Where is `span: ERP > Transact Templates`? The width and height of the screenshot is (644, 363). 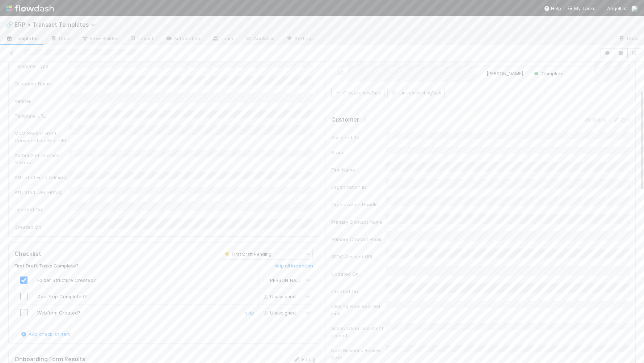
span: ERP > Transact Templates is located at coordinates (57, 25).